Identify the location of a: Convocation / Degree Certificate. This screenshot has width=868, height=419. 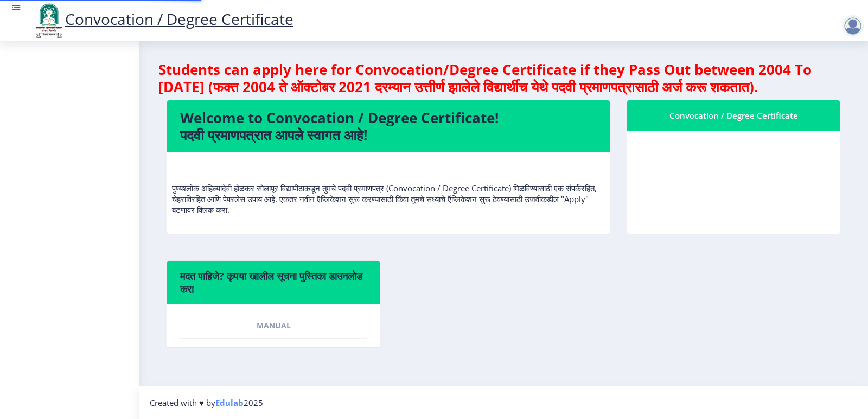
(163, 19).